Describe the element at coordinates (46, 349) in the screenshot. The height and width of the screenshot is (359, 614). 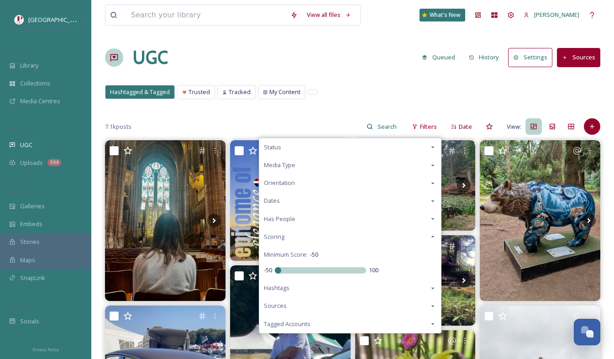
I see `span: Privacy Policy` at that location.